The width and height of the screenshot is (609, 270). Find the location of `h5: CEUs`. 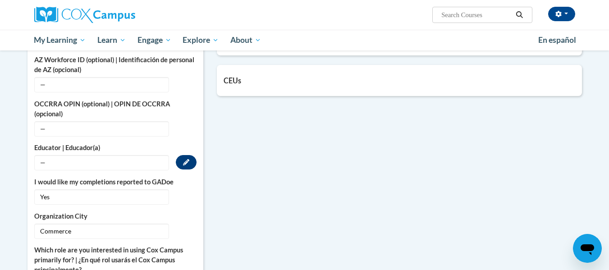

h5: CEUs is located at coordinates (399, 80).